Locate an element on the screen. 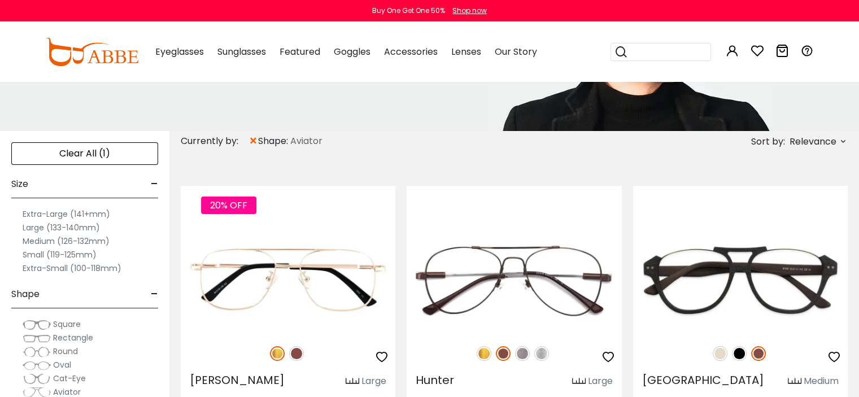 This screenshot has width=859, height=397. span: Sunglasses is located at coordinates (242, 51).